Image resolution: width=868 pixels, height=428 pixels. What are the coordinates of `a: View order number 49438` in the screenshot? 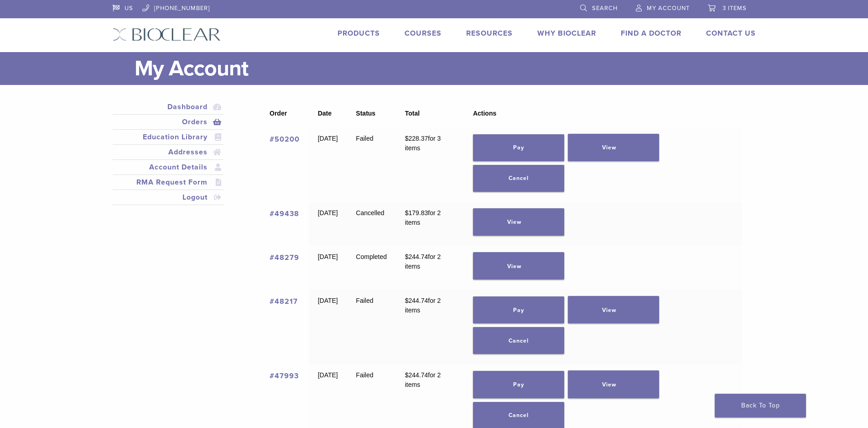 It's located at (284, 213).